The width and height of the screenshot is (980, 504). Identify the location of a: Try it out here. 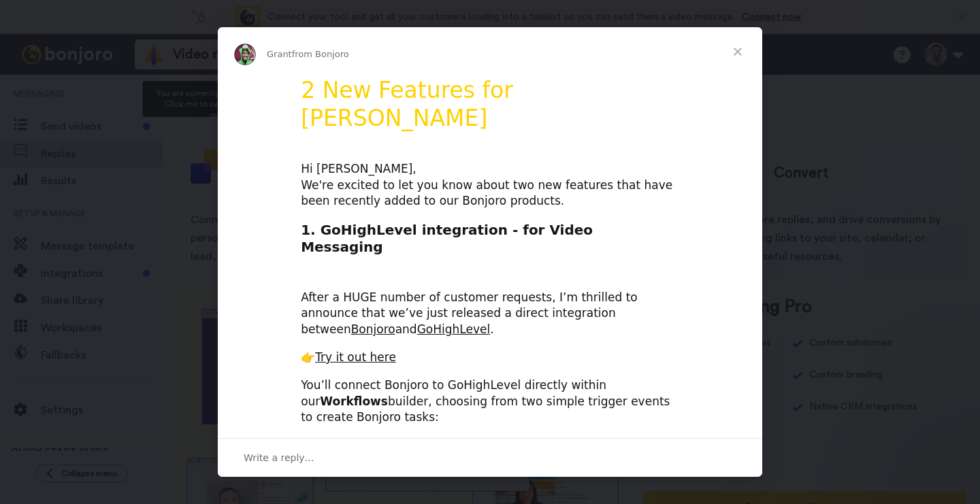
(355, 357).